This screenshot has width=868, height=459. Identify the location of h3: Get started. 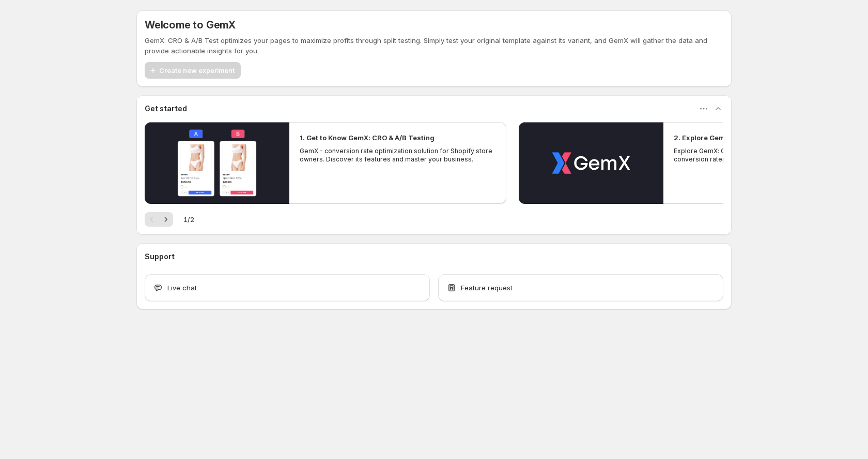
(166, 109).